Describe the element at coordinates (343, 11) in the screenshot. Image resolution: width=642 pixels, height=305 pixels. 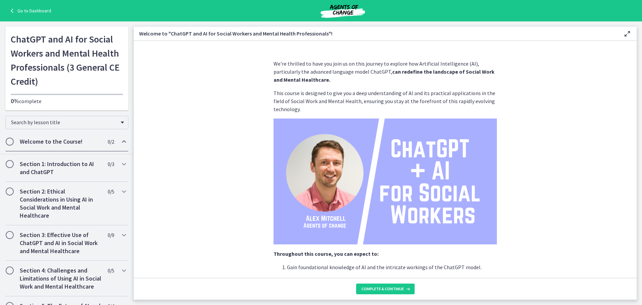
I see `img: Agents of Change` at that location.